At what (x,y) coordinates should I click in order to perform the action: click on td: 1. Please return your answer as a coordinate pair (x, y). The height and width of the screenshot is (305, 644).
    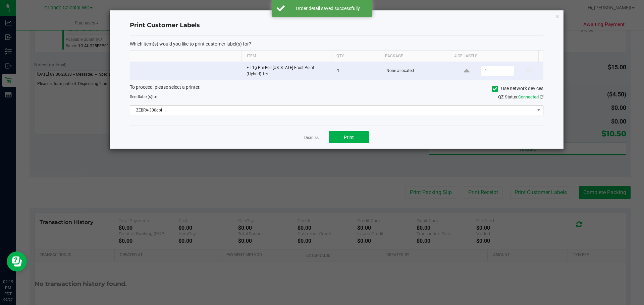
    Looking at the image, I should click on (357, 71).